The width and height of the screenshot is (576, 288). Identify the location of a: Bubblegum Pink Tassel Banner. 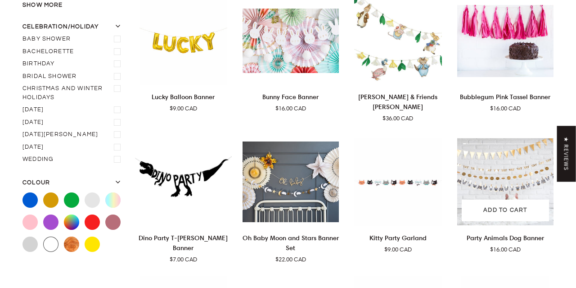
(506, 100).